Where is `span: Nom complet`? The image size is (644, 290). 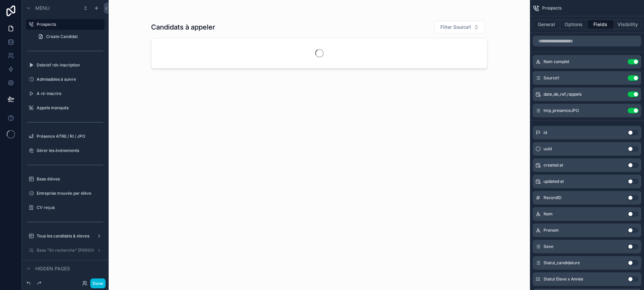
span: Nom complet is located at coordinates (557, 62).